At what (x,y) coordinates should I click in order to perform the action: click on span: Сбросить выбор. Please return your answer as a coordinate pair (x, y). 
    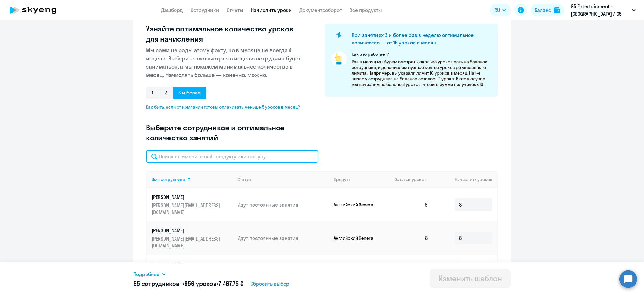
    Looking at the image, I should click on (270, 283).